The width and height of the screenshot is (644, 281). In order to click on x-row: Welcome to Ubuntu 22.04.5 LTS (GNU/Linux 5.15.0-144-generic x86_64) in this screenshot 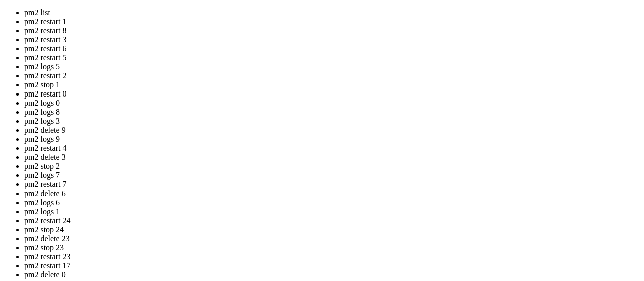, I will do `click(259, 8)`.